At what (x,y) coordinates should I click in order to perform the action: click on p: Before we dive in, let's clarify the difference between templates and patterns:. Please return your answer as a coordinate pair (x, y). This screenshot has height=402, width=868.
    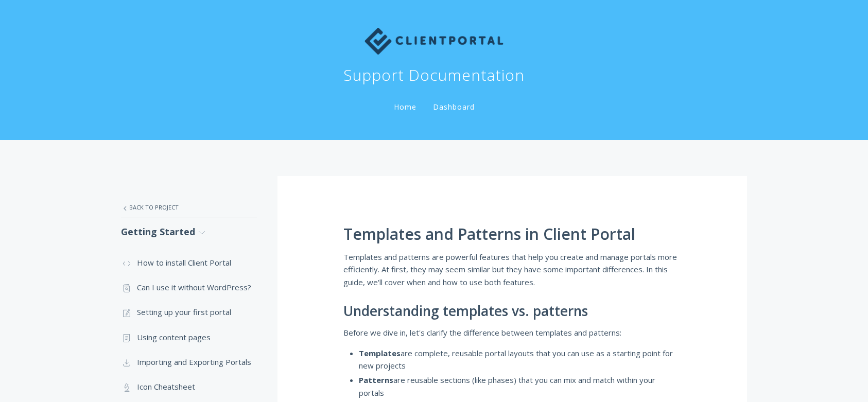
    Looking at the image, I should click on (512, 332).